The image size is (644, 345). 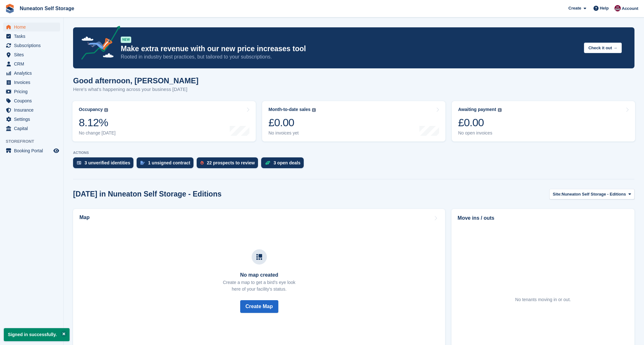 What do you see at coordinates (603, 48) in the screenshot?
I see `button: Check it out →` at bounding box center [603, 48].